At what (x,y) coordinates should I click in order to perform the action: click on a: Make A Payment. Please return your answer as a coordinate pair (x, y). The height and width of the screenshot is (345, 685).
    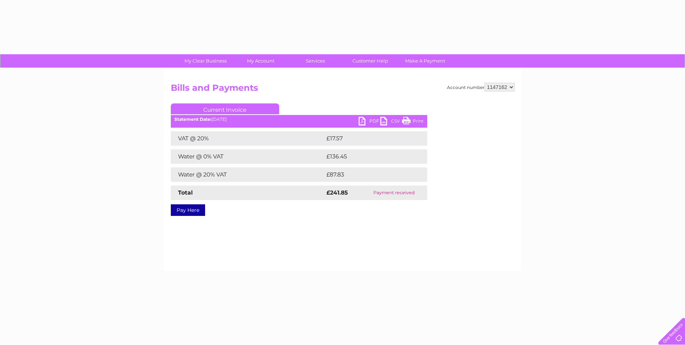
    Looking at the image, I should click on (425, 61).